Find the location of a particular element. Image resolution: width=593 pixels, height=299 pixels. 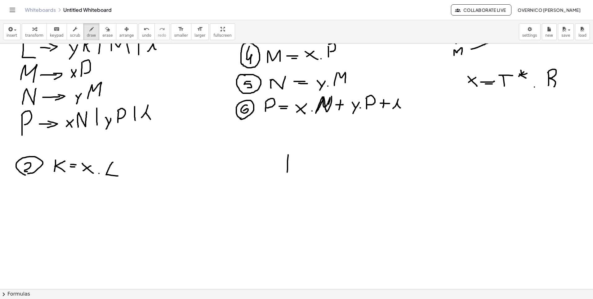

button: Collaborate Live is located at coordinates (481, 10).